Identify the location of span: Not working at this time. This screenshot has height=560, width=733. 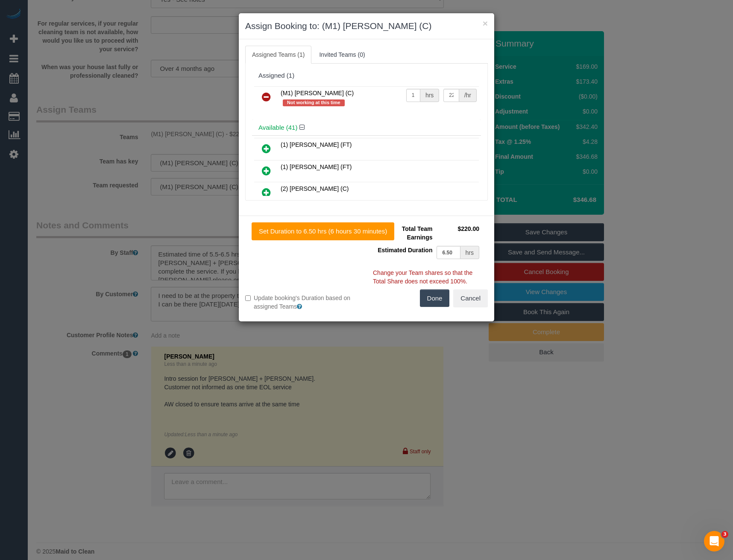
(314, 102).